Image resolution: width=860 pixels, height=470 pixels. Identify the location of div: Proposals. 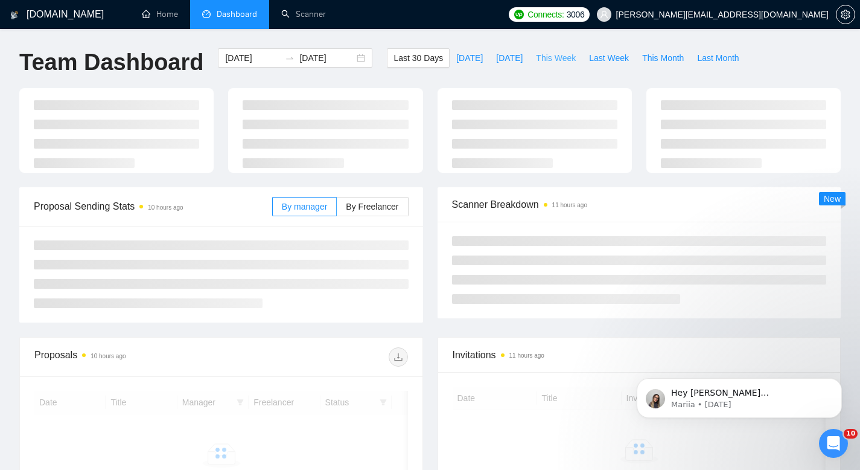
(127, 357).